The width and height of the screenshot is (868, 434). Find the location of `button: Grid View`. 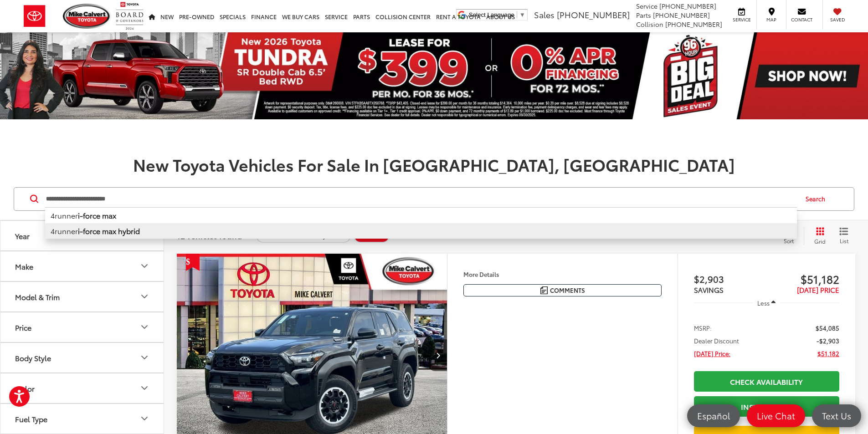

button: Grid View is located at coordinates (818, 236).